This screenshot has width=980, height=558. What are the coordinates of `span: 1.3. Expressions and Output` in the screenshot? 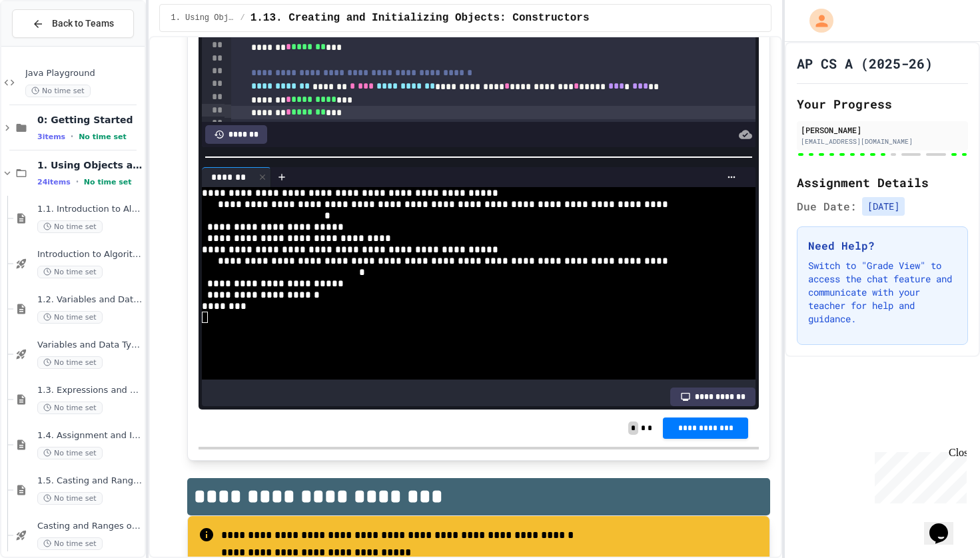 It's located at (89, 391).